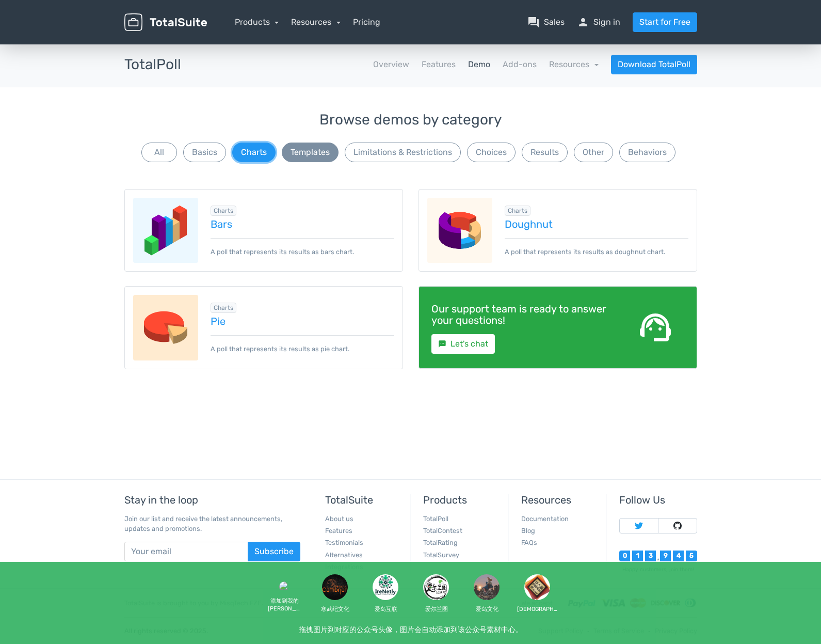 This screenshot has width=821, height=644. I want to click on button: Subscribe, so click(274, 552).